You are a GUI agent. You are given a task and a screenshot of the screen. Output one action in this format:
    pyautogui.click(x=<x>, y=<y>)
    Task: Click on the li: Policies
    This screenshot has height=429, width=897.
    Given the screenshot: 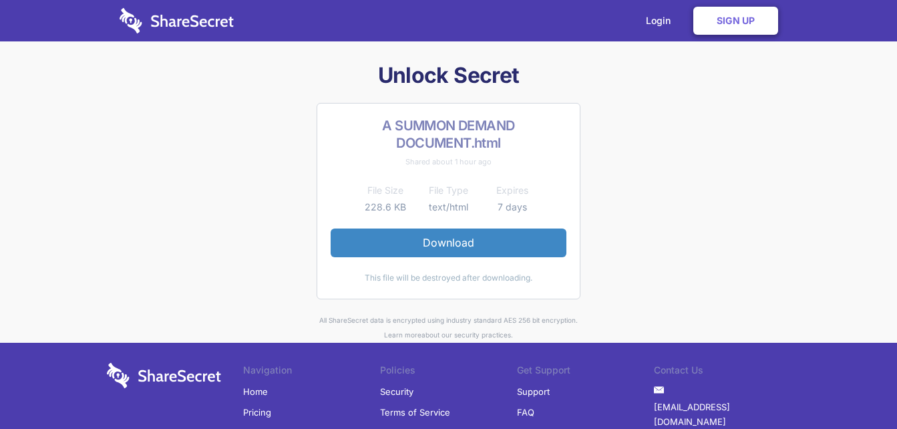 What is the action you would take?
    pyautogui.click(x=448, y=372)
    